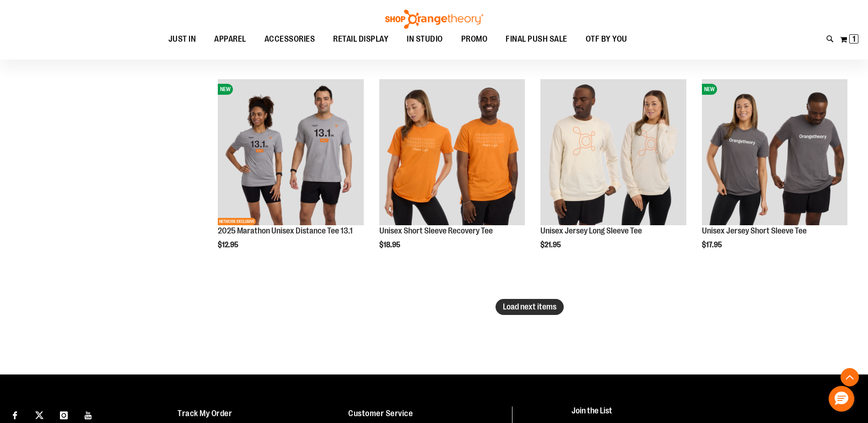 The image size is (868, 423). What do you see at coordinates (183, 40) in the screenshot?
I see `a: JUST IN` at bounding box center [183, 40].